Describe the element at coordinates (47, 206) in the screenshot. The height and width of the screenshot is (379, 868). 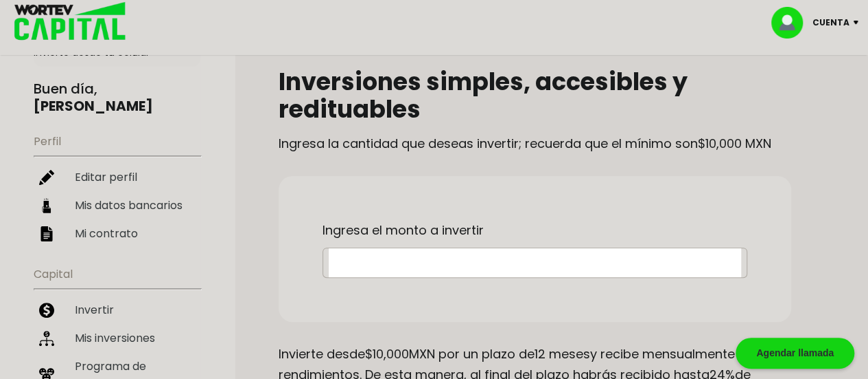
I see `img: datos-icon.10cf9172.svg` at that location.